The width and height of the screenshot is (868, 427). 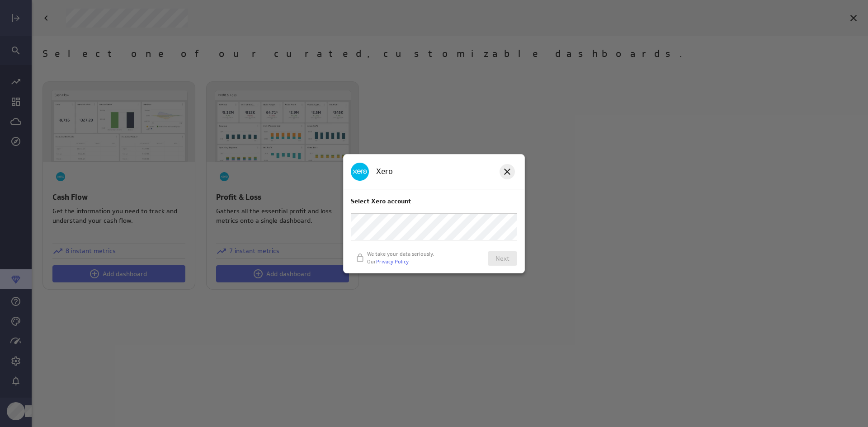 What do you see at coordinates (360, 172) in the screenshot?
I see `img: service icon` at bounding box center [360, 172].